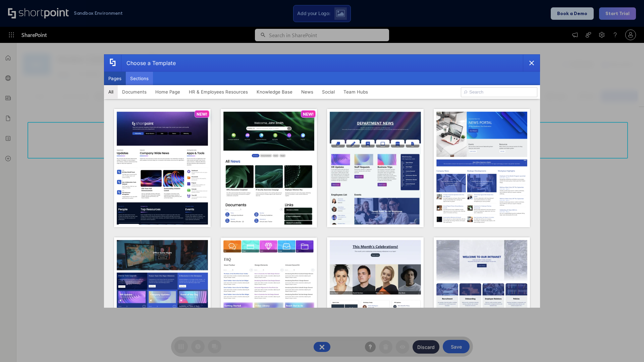  I want to click on button: All, so click(111, 92).